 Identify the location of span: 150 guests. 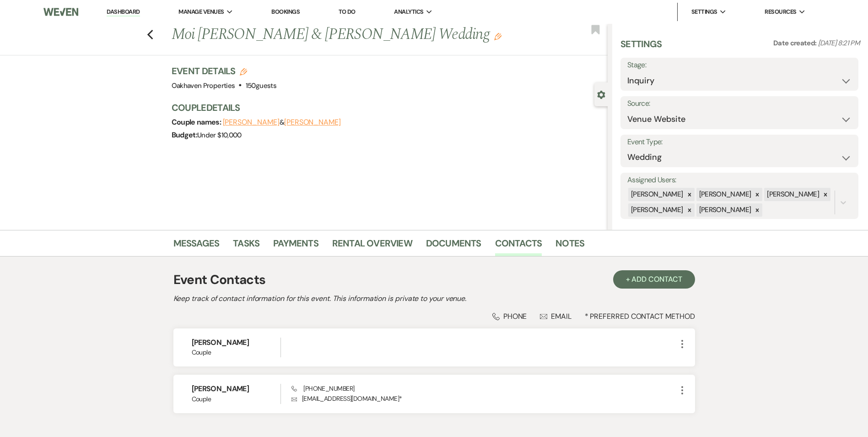
(261, 86).